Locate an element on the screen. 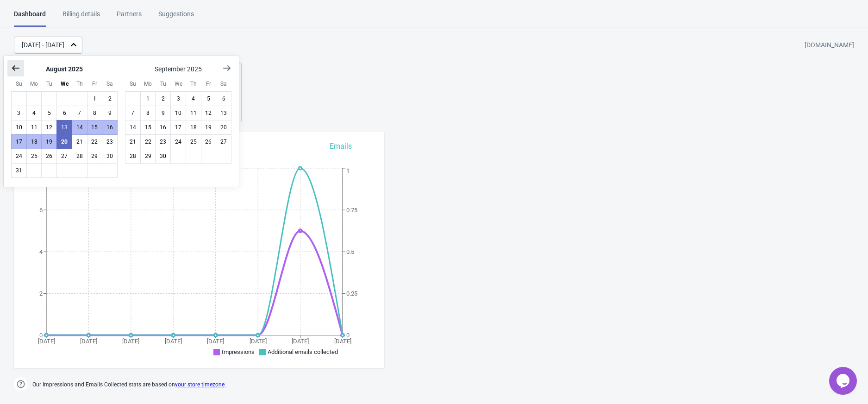 The width and height of the screenshot is (868, 404). tspan: 0.5 is located at coordinates (350, 251).